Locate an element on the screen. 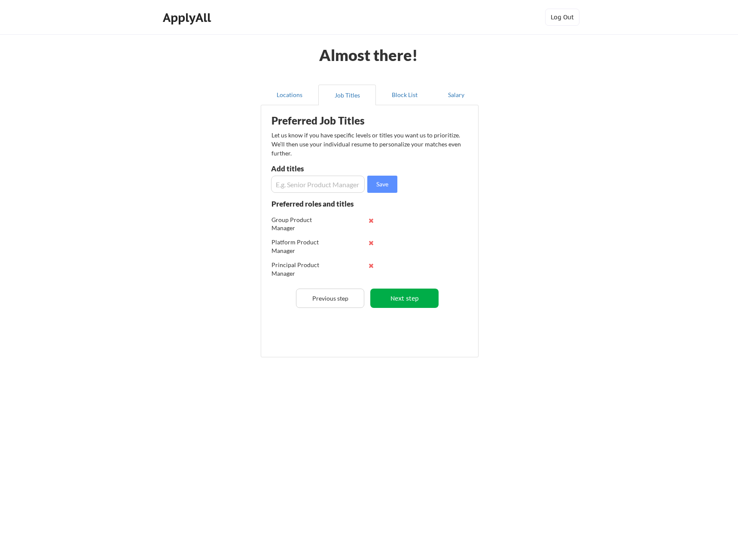 The height and width of the screenshot is (560, 738). div: Platform Product Manager is located at coordinates (299, 246).